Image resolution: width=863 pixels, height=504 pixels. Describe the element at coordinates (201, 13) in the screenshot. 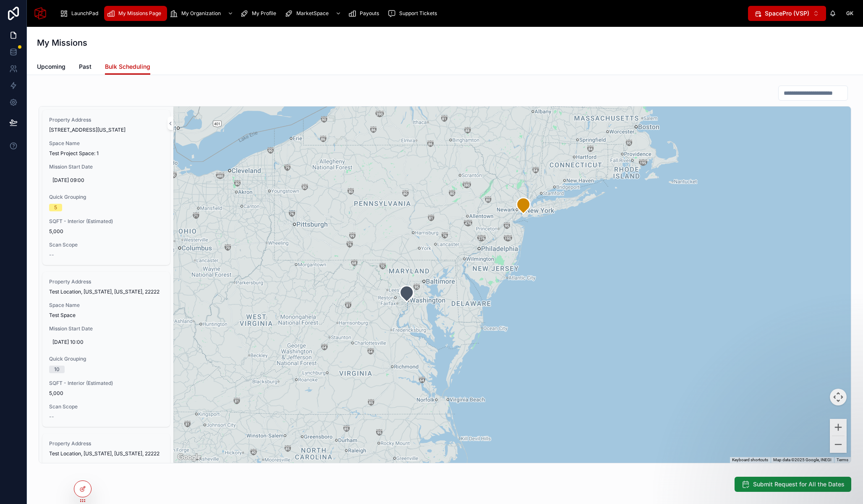

I see `span: My Organization` at that location.